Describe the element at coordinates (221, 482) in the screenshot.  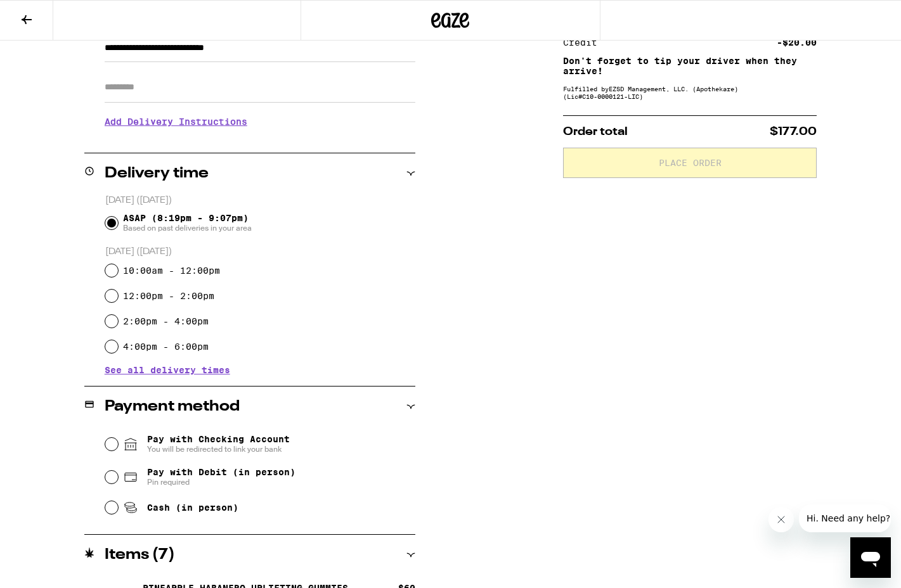
I see `span: Pin required` at that location.